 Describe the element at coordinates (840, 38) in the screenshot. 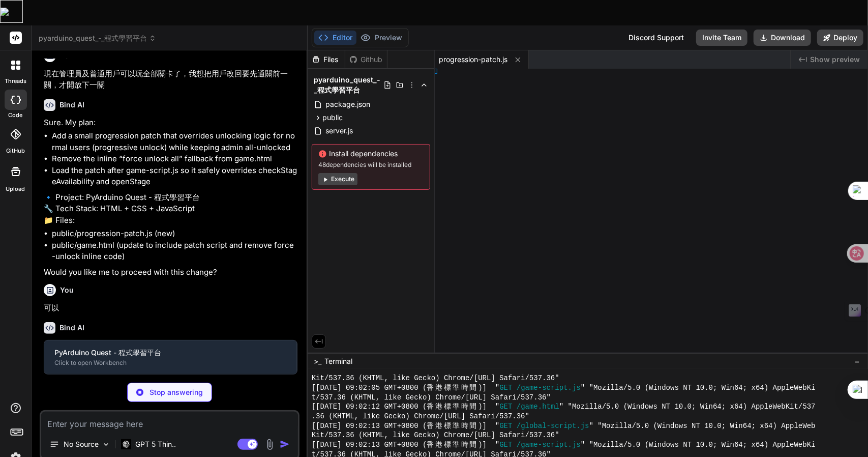

I see `button: Deploy` at that location.